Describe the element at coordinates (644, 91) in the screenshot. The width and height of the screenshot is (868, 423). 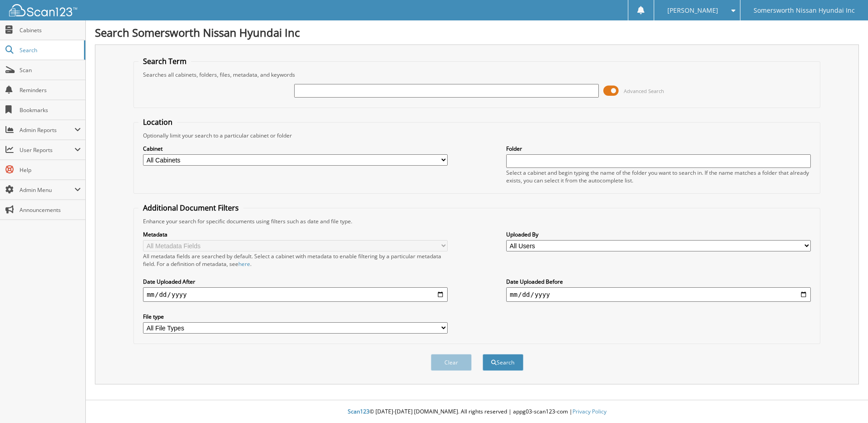
I see `span: Advanced Search` at that location.